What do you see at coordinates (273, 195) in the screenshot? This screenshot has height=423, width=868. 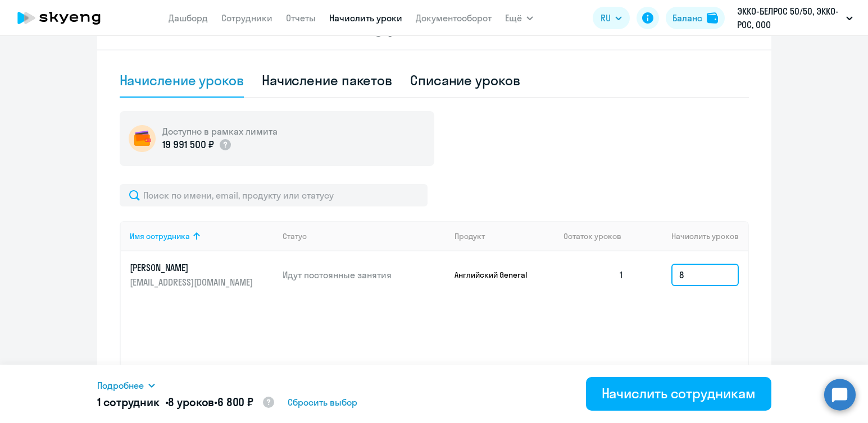 I see `input: Поиск по имени, email, продукту или статусу` at bounding box center [273, 195].